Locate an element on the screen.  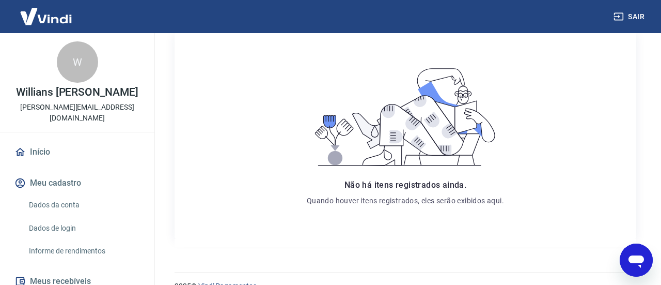
button: Sair is located at coordinates (630, 17).